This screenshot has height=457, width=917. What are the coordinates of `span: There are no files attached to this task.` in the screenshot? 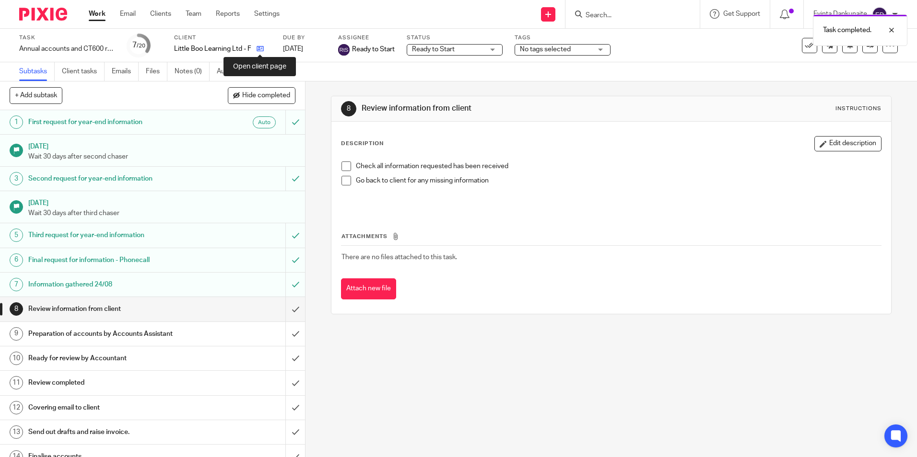 It's located at (399, 257).